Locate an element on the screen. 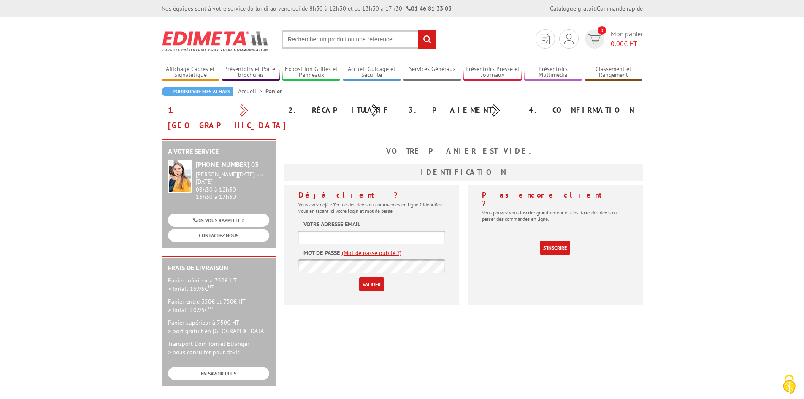 This screenshot has height=399, width=804. span: > forfait 16.95€ is located at coordinates (191, 289).